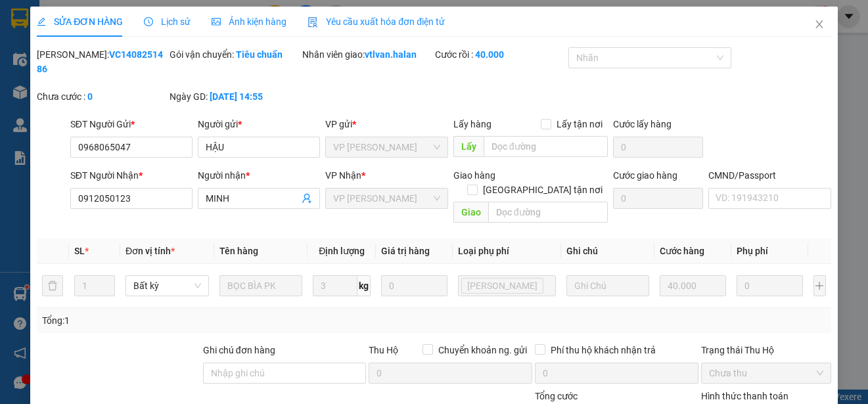 The image size is (868, 404). Describe the element at coordinates (102, 97) in the screenshot. I see `div: Chưa cước :` at that location.